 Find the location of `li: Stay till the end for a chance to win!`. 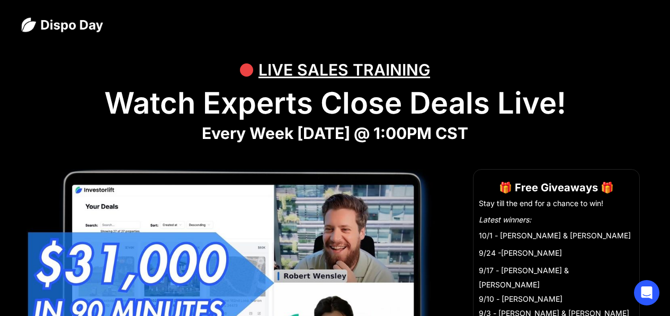

li: Stay till the end for a chance to win! is located at coordinates (556, 204).